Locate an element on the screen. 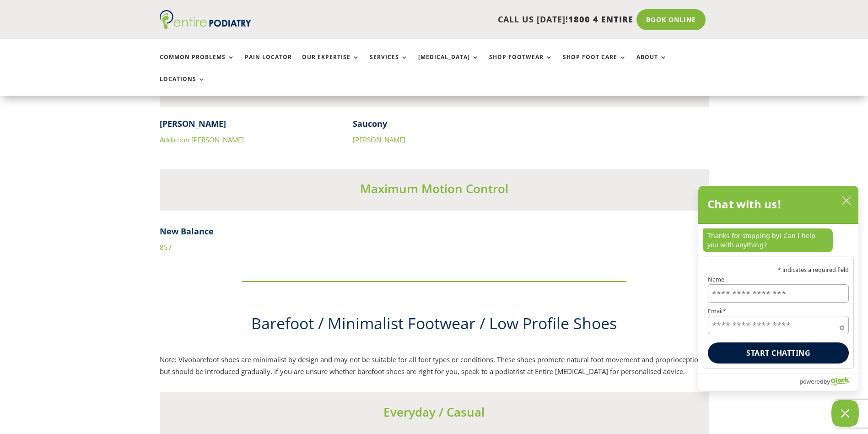  img: logo (1) is located at coordinates (205, 20).